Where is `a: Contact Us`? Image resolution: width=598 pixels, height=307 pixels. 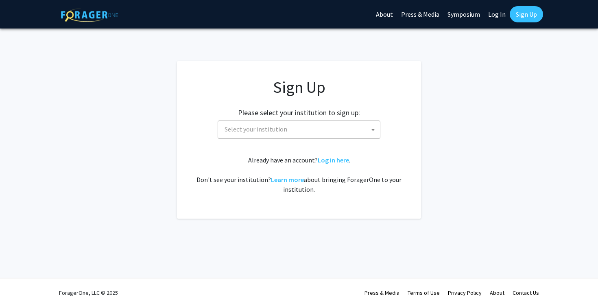 a: Contact Us is located at coordinates (526, 293).